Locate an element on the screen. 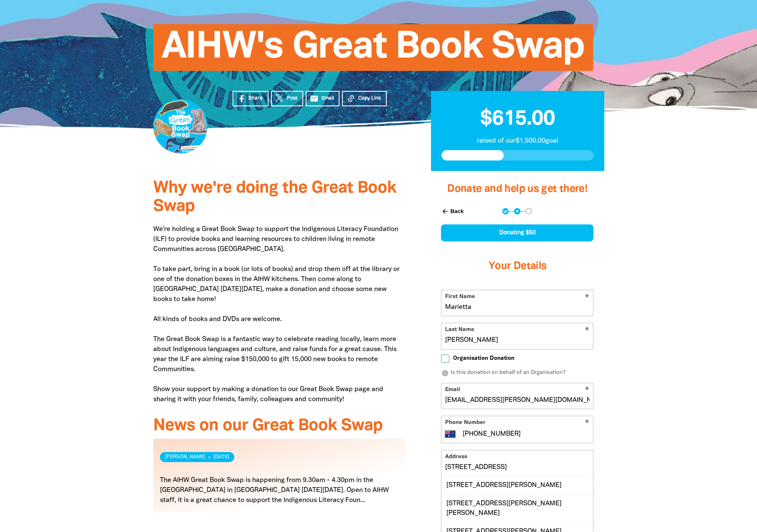  button: Navigate to step 3 of 3 to enter your payment details is located at coordinates (528, 211).